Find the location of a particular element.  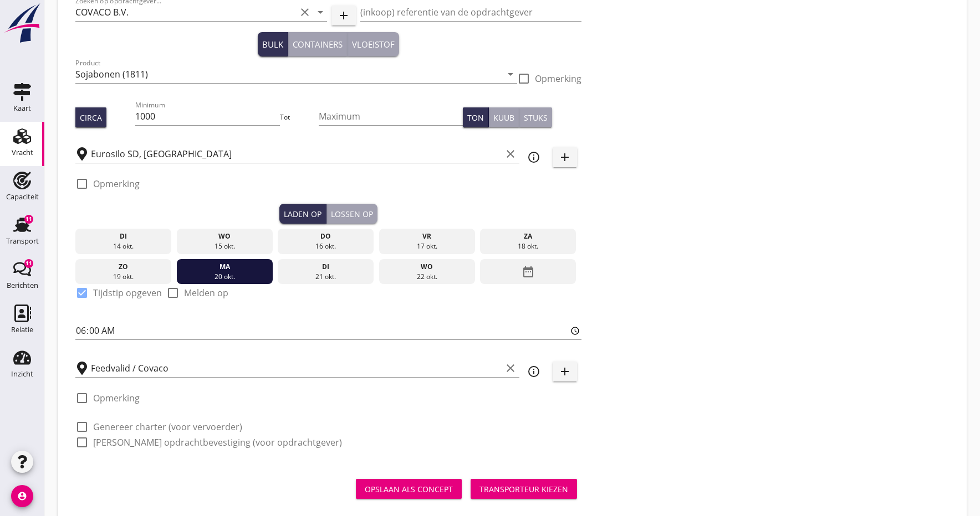

div: 21 okt. is located at coordinates (326, 277).